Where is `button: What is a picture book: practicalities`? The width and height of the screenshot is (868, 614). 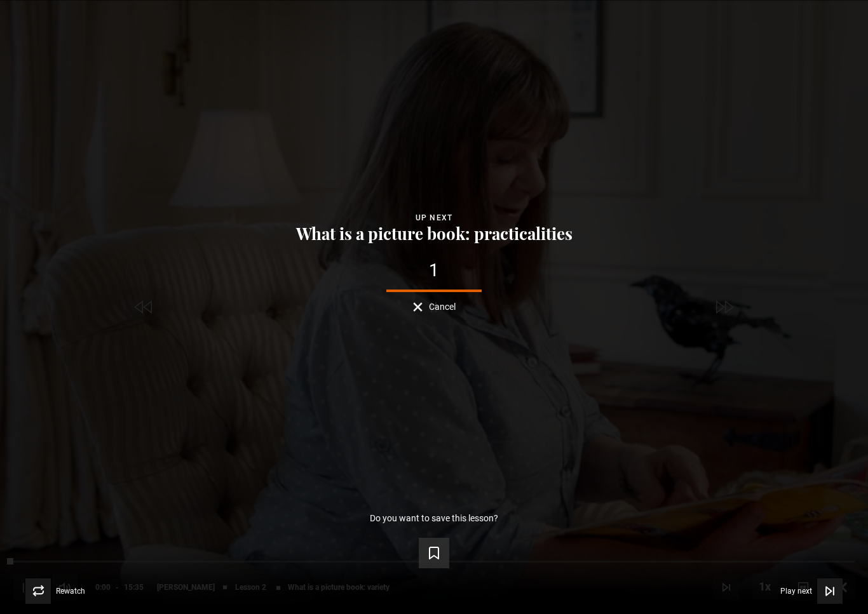 button: What is a picture book: practicalities is located at coordinates (434, 234).